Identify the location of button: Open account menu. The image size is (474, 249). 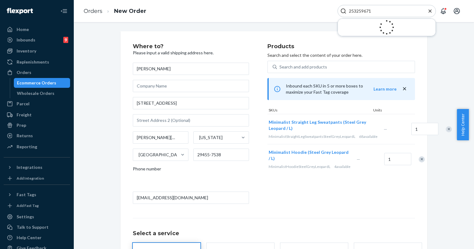
(457, 11).